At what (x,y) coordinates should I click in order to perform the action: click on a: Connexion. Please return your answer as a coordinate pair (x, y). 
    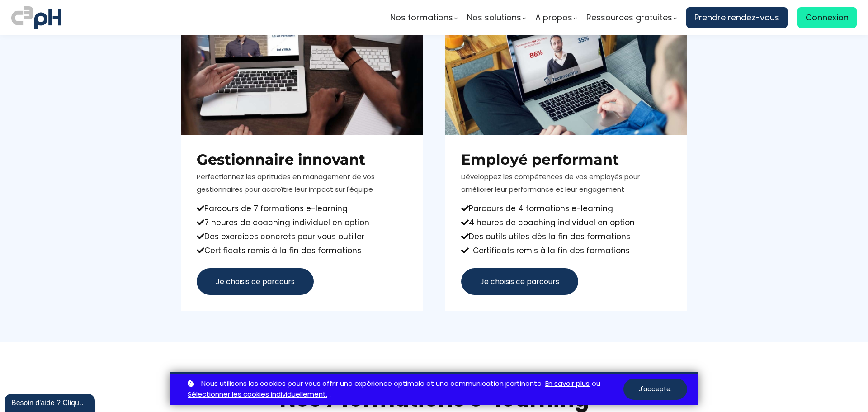
    Looking at the image, I should click on (827, 18).